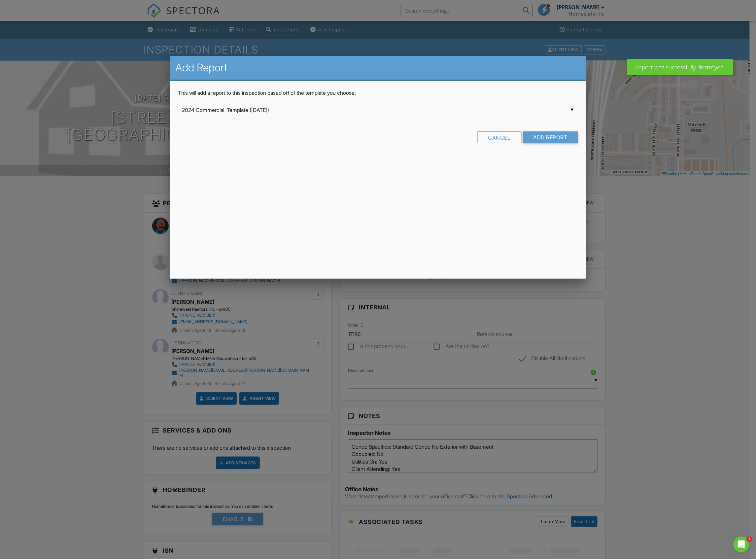  Describe the element at coordinates (378, 93) in the screenshot. I see `p: This will add a report to this inspection based off of the template you choose.` at that location.